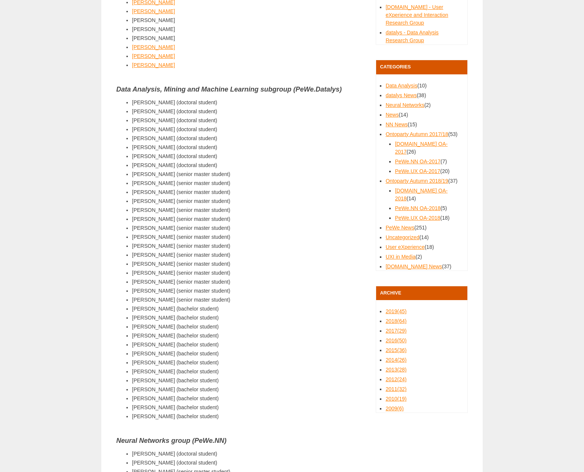 The image size is (584, 472). What do you see at coordinates (402, 311) in the screenshot?
I see `span: (45)` at bounding box center [402, 311].